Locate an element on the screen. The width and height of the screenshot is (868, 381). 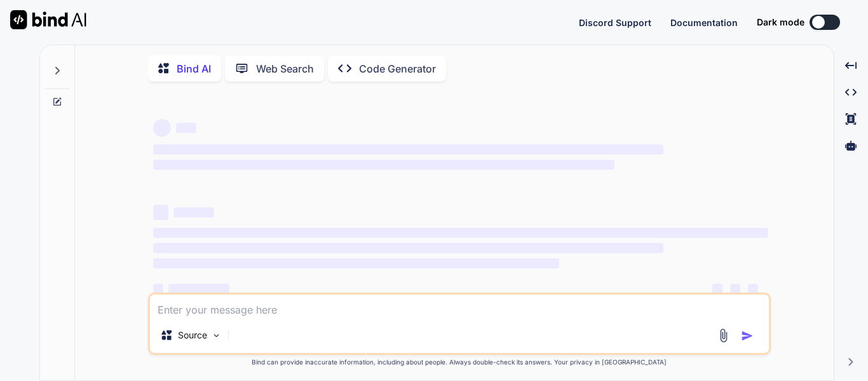
img: attachment is located at coordinates (724, 335).